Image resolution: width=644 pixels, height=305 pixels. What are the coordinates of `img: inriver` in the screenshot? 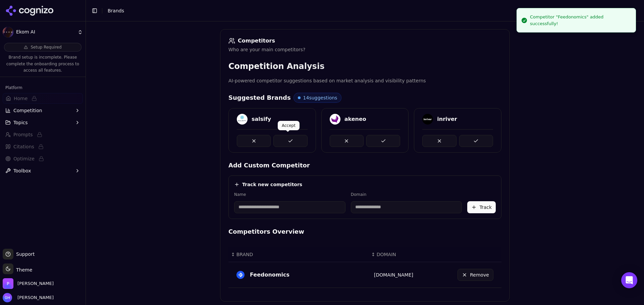 It's located at (428, 119).